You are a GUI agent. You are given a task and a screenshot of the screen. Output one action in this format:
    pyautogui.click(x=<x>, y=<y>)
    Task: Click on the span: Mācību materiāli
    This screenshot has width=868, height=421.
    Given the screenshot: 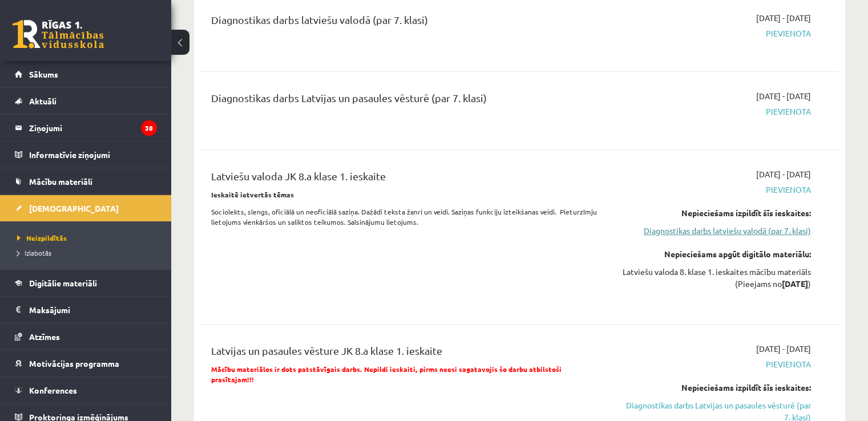 What is the action you would take?
    pyautogui.click(x=60, y=181)
    